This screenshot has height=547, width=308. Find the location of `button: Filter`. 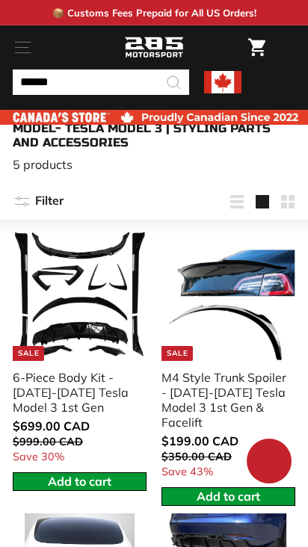

button: Filter is located at coordinates (38, 202).